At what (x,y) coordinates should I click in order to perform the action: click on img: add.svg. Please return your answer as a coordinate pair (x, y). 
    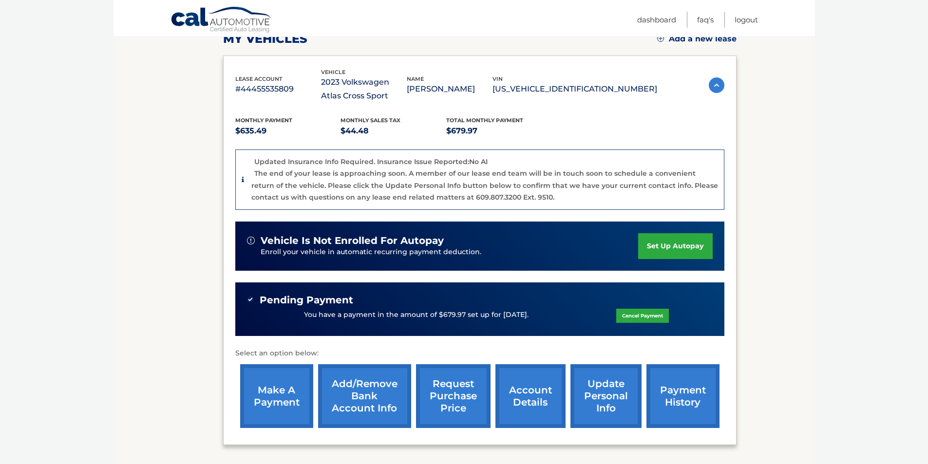
    Looking at the image, I should click on (660, 38).